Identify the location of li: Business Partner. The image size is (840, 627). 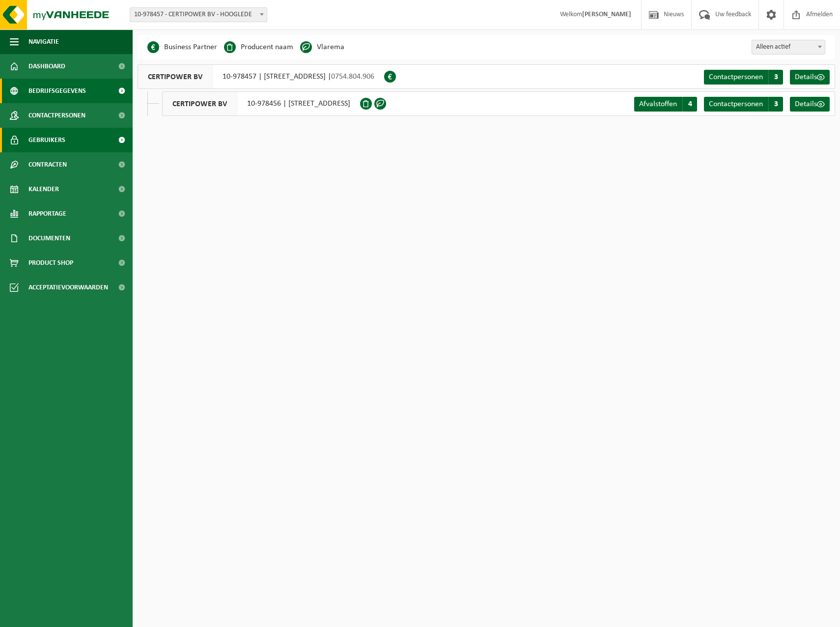
(182, 47).